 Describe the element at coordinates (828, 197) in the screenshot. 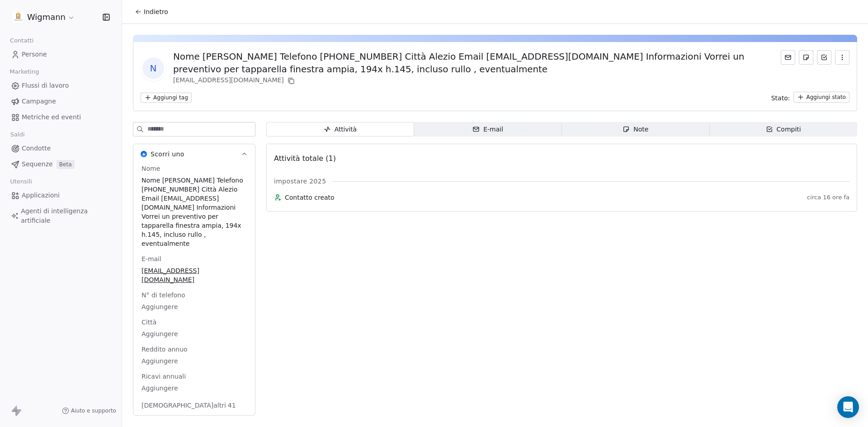

I see `font: circa 16 ore fa` at that location.